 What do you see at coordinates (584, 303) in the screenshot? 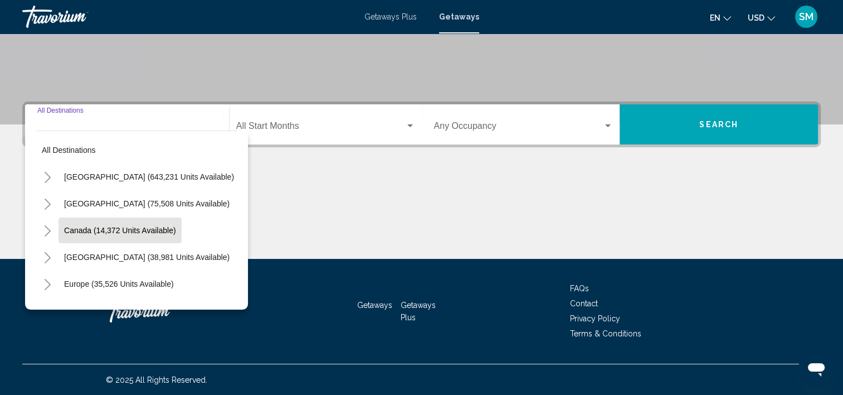
I see `a: Contact` at bounding box center [584, 303].